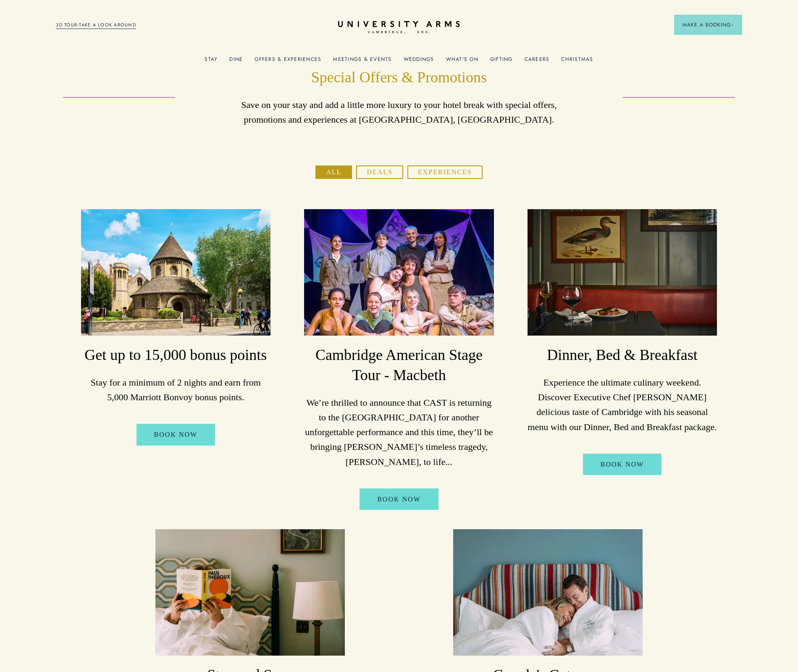 Image resolution: width=798 pixels, height=672 pixels. I want to click on img: Arrow icon, so click(732, 25).